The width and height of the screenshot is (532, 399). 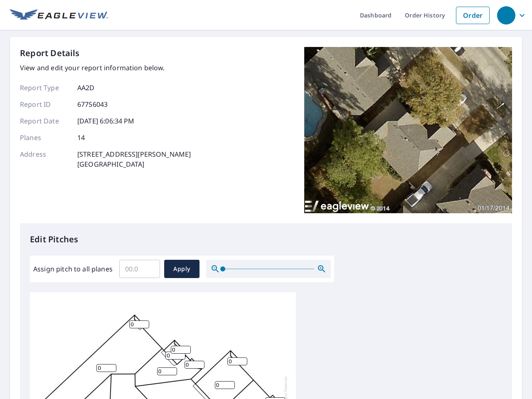 I want to click on p: Report Type, so click(x=45, y=88).